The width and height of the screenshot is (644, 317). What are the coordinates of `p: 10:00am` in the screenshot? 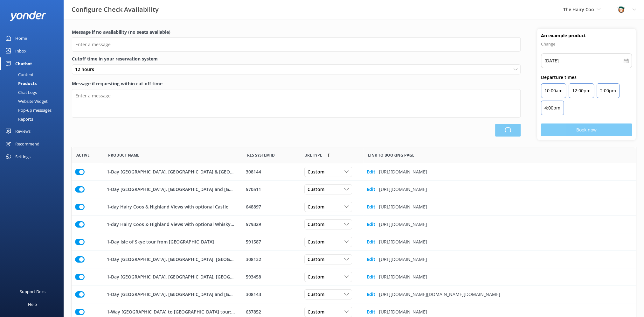 It's located at (553, 91).